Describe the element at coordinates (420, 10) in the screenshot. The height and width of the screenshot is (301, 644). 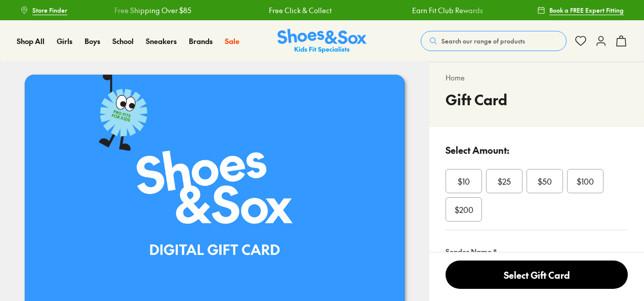
I see `a: Earn Fit Club Rewards` at that location.